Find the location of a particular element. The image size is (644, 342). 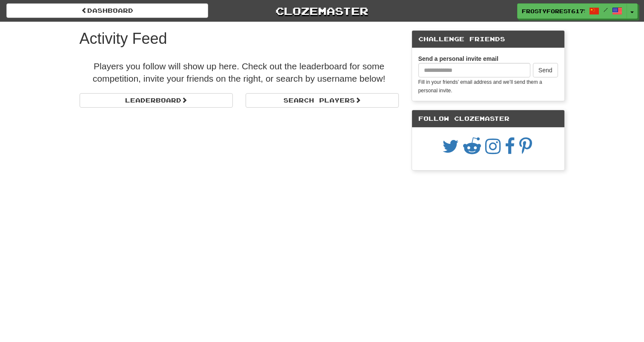

p: Players you follow will show up here. Check out the leaderboard for some competition, invite your... is located at coordinates (239, 72).